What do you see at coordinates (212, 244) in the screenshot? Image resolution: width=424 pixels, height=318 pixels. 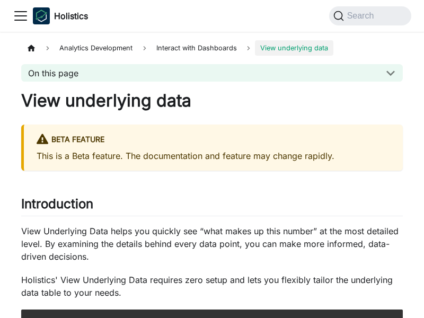 I see `p: View Underlying Data helps you quickly see “what makes up this number” at the most detailed level...` at bounding box center [212, 244].